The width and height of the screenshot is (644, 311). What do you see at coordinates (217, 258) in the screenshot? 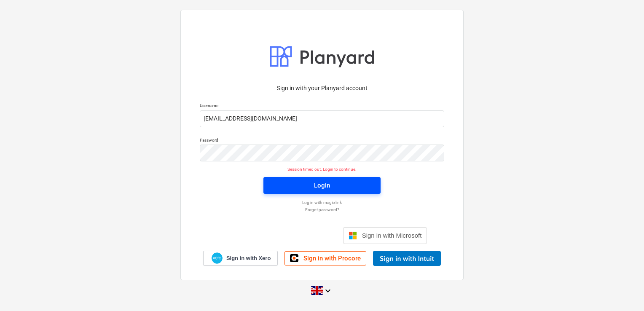
I see `img: Xero logo` at bounding box center [217, 258].